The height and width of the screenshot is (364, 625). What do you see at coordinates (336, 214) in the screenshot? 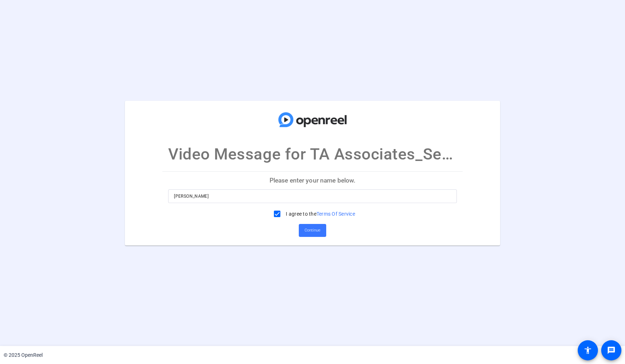
I see `a: Terms Of Service` at bounding box center [336, 214].